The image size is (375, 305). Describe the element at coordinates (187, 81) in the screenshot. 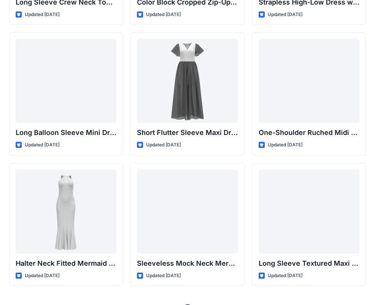

I see `a: Short Flutter Sleeve Maxi Dress with Contrast Bodice and Sheer Overlay` at that location.